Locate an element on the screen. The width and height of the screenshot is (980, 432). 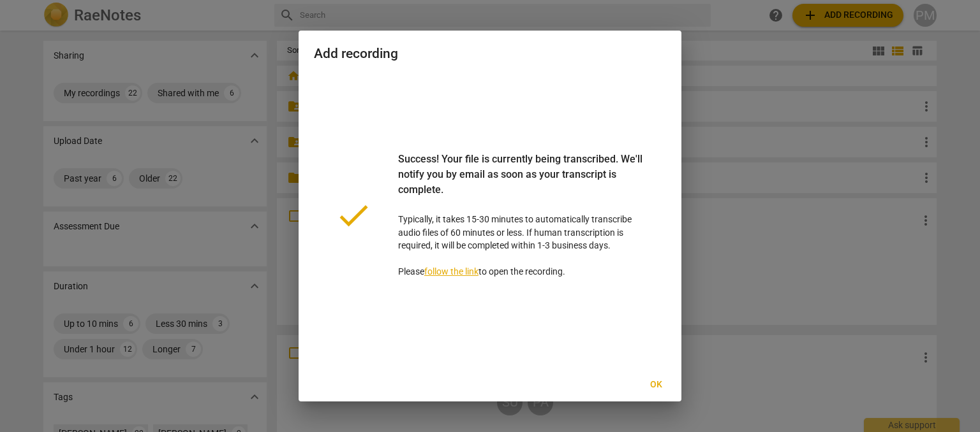
button: Ok is located at coordinates (655, 385).